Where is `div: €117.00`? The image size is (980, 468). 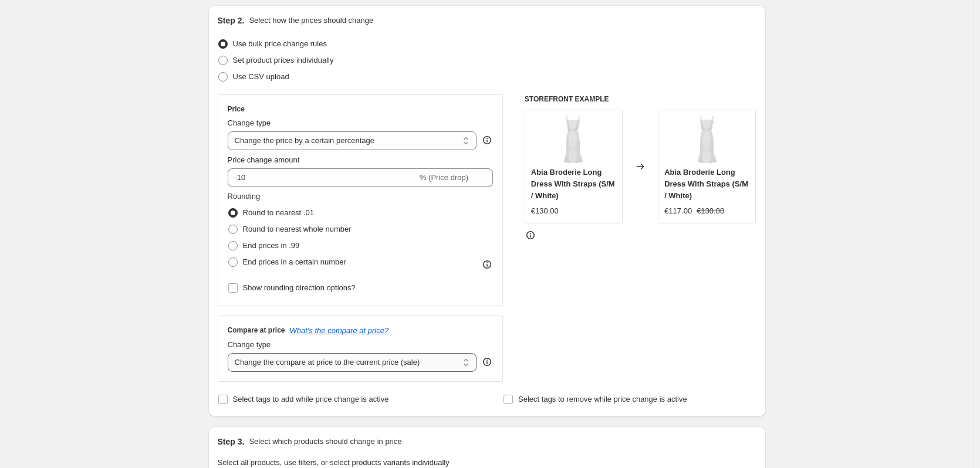
div: €117.00 is located at coordinates (678, 211).